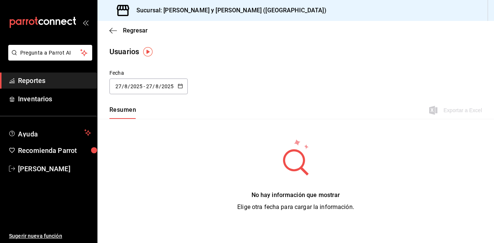 The width and height of the screenshot is (494, 243). I want to click on button: Regresar, so click(128, 30).